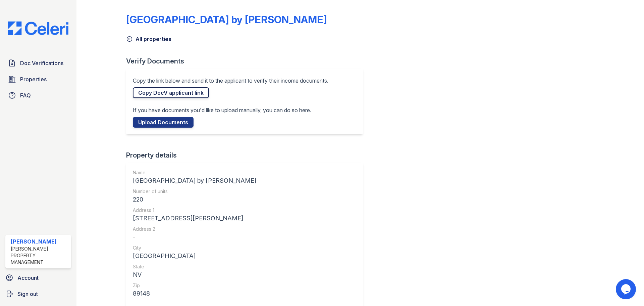  I want to click on div: City, so click(195, 248).